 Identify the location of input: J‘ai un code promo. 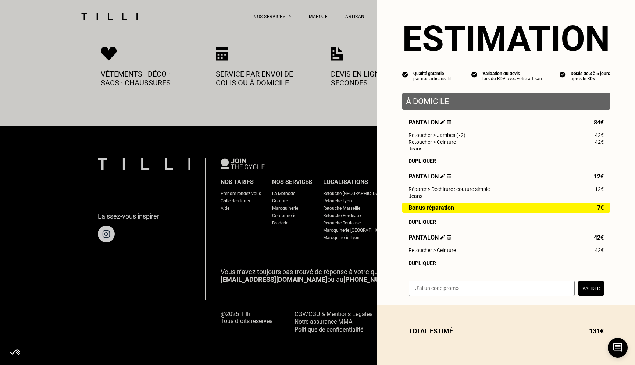
(492, 288).